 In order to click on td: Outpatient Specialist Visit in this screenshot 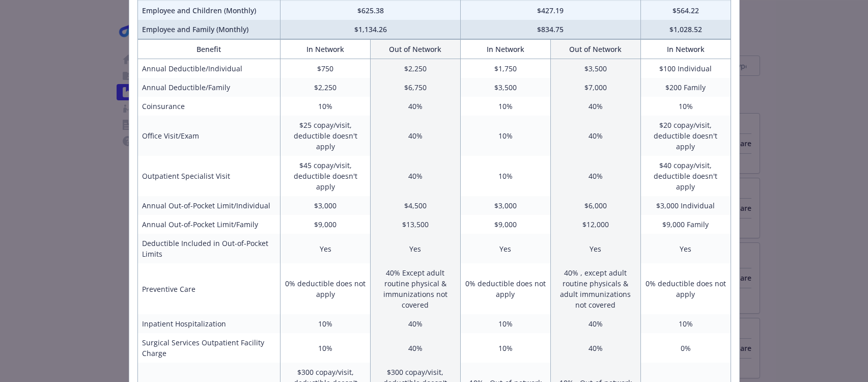, I will do `click(209, 176)`.